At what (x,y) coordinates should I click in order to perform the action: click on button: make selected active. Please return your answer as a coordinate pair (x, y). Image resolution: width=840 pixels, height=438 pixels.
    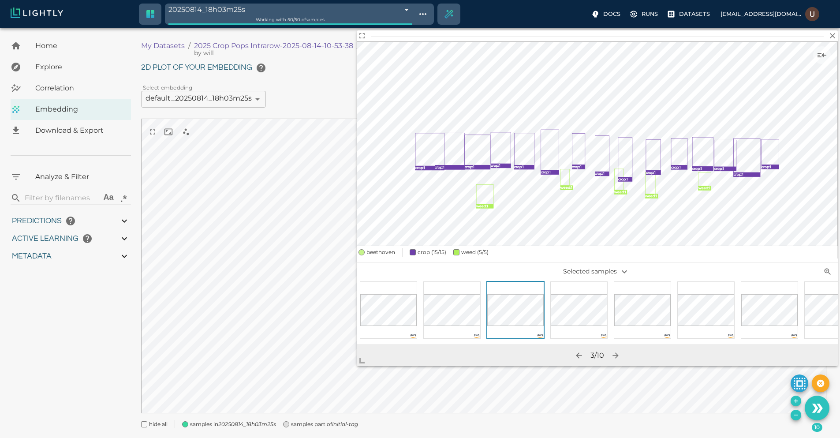
    Looking at the image, I should click on (800, 383).